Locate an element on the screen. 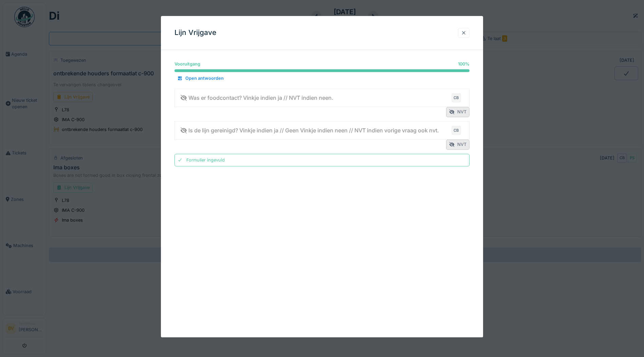  summary: Is de lijn gereinigd? Vinkje indien ja // Geen Vinkje indien neen // NVT indien vorige vraag ook ... is located at coordinates (322, 130).